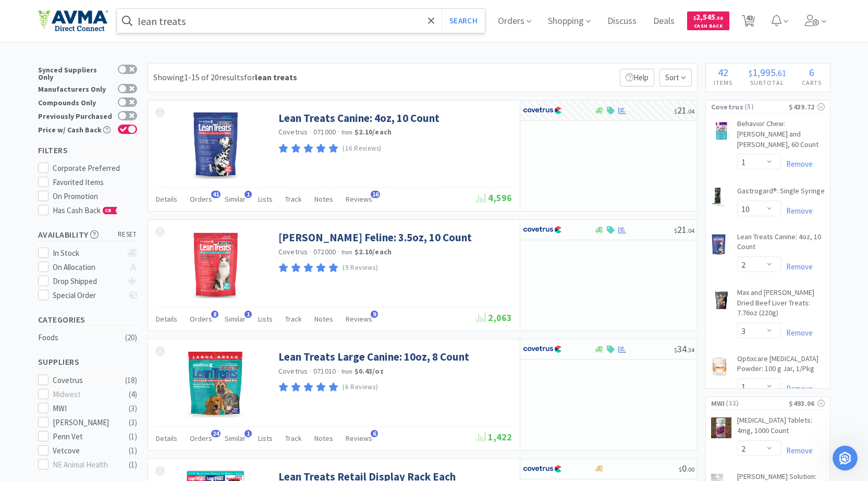 The image size is (868, 481). I want to click on h5: Availability, so click(87, 234).